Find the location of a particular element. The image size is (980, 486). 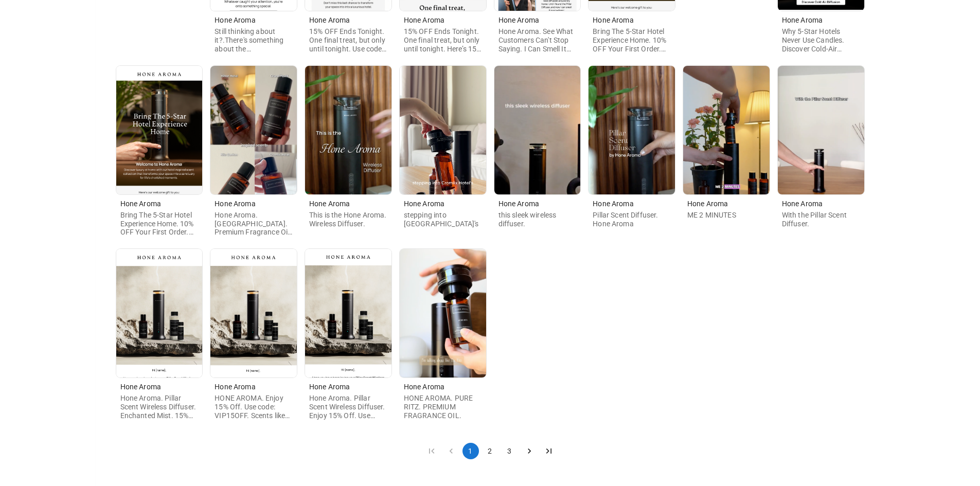

nav: pagination navigation is located at coordinates (491, 451).